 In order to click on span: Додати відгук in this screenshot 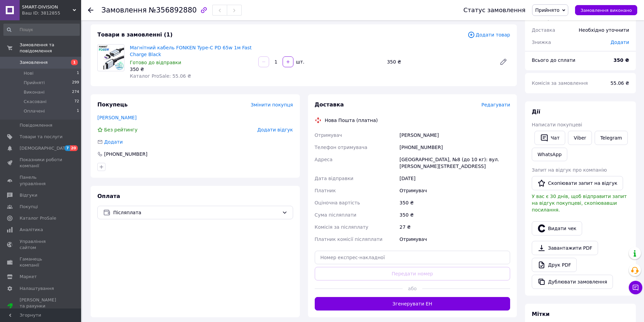, I will do `click(275, 130)`.